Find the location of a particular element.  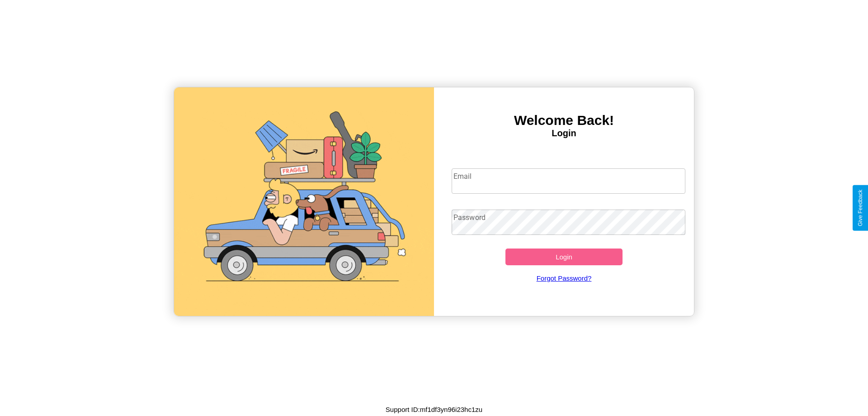

div: Give Feedback is located at coordinates (861, 208).